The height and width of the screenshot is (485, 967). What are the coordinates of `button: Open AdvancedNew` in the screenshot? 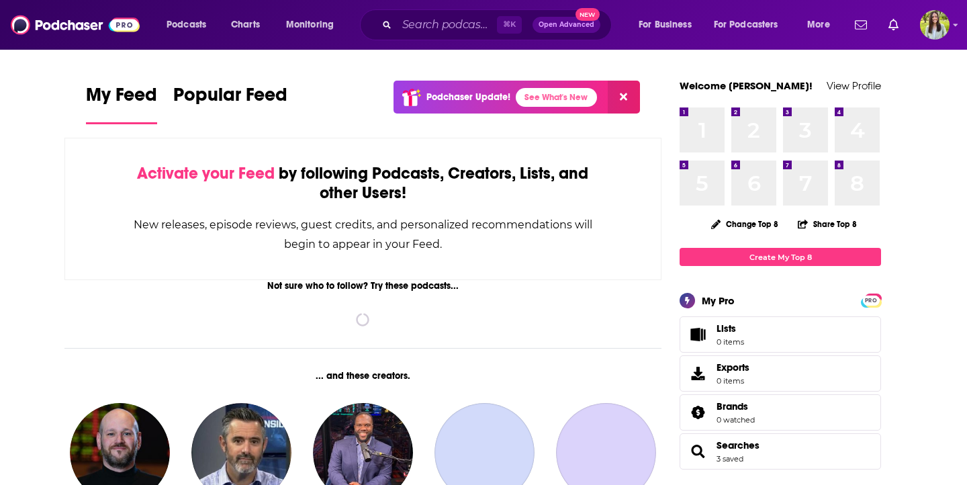 It's located at (566, 25).